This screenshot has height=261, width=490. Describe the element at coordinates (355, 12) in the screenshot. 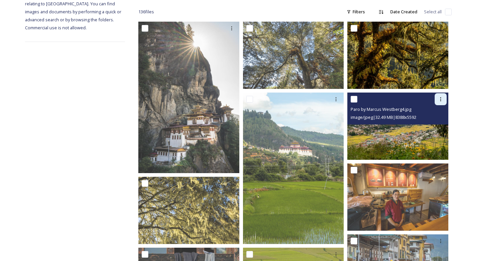

I see `div: Filters` at that location.